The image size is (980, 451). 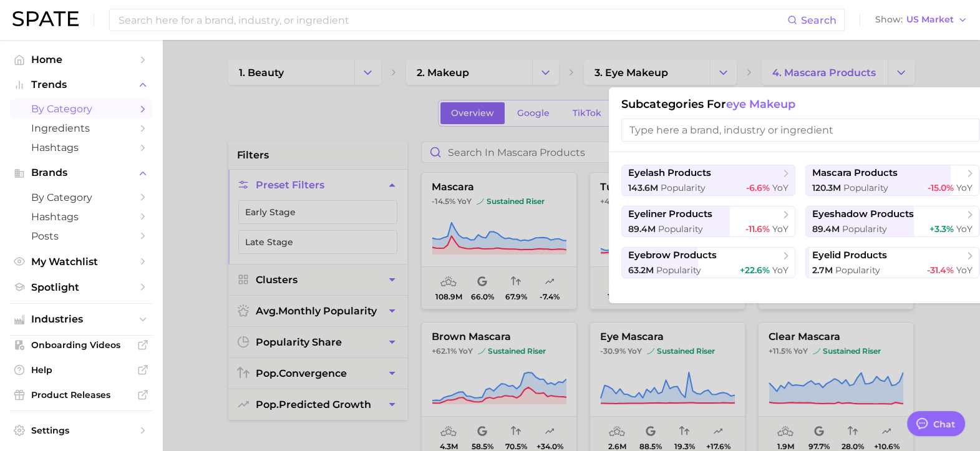 What do you see at coordinates (81, 128) in the screenshot?
I see `a: Ingredients` at bounding box center [81, 128].